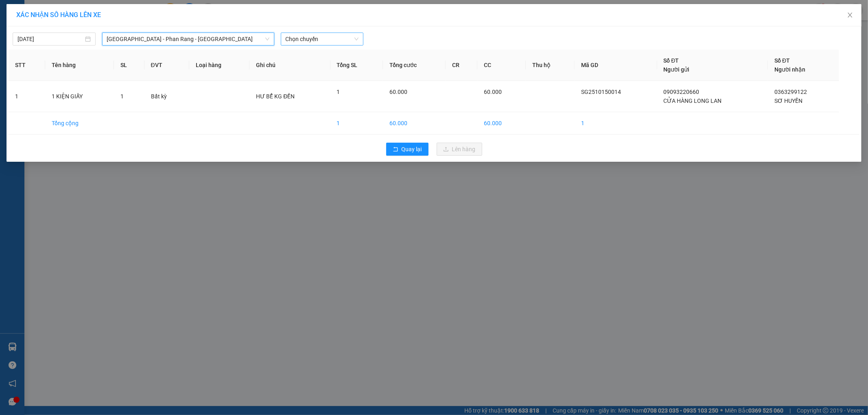  I want to click on button: Close, so click(849, 16).